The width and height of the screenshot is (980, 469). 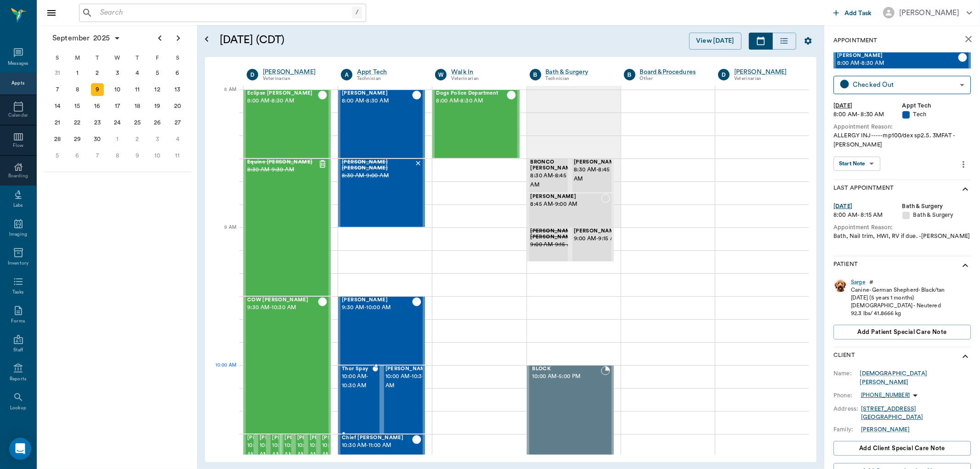 I want to click on p: Last Appointment, so click(x=863, y=189).